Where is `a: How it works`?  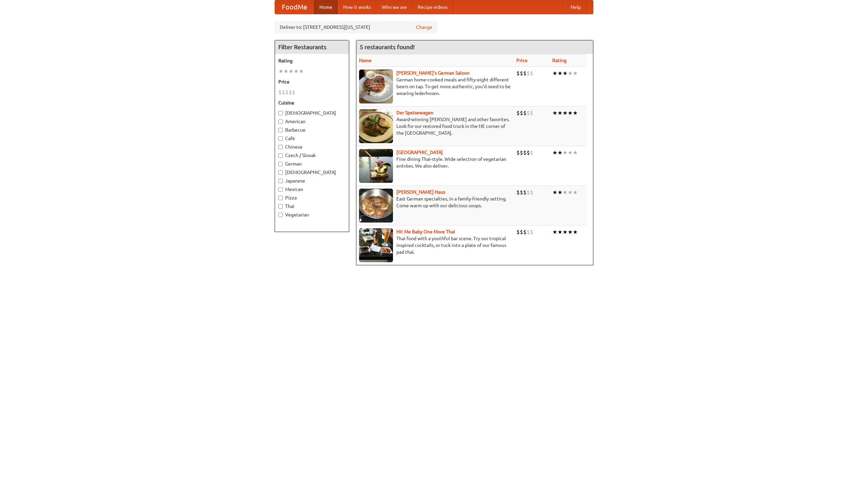
a: How it works is located at coordinates (357, 7).